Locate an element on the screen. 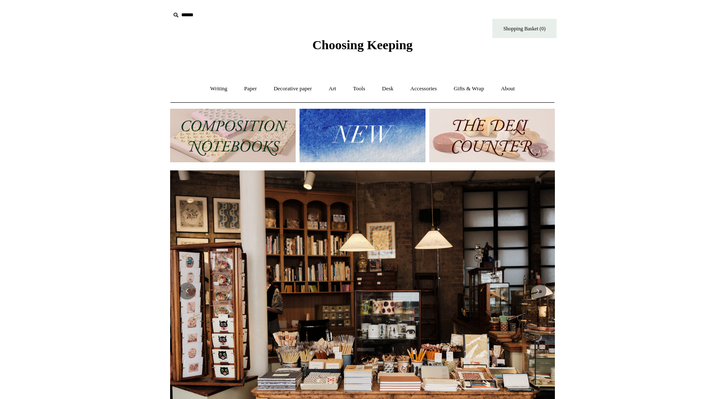  a: Writing is located at coordinates (219, 89).